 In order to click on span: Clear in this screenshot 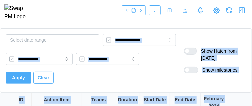, I will do `click(44, 78)`.